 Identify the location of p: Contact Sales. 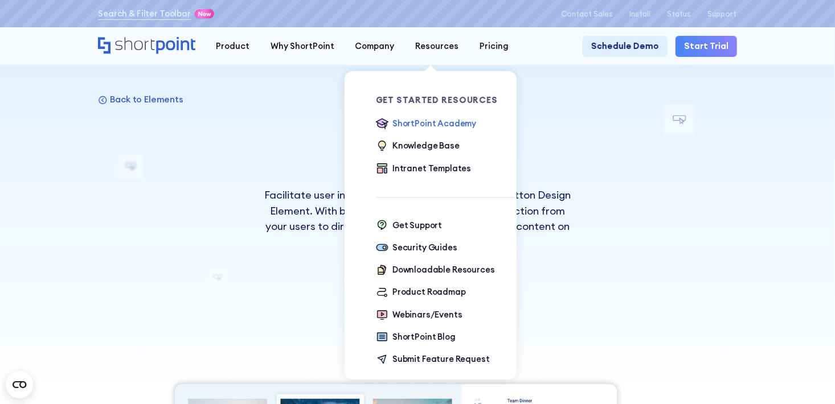
(586, 14).